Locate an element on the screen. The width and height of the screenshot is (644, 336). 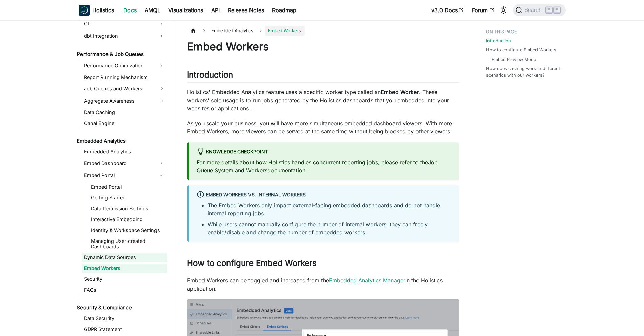
a: Identity & Workspace Settings is located at coordinates (128, 231).